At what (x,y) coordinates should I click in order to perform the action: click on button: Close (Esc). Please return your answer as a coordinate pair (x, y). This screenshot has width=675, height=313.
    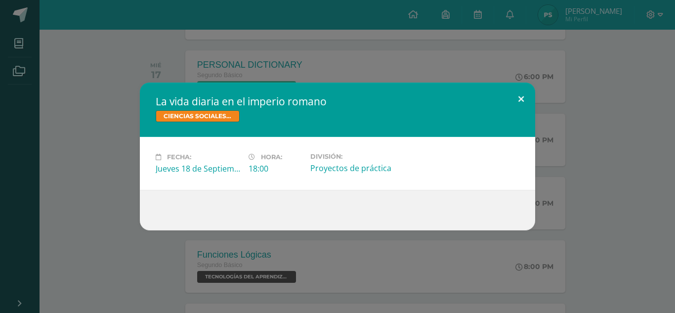
    Looking at the image, I should click on (521, 99).